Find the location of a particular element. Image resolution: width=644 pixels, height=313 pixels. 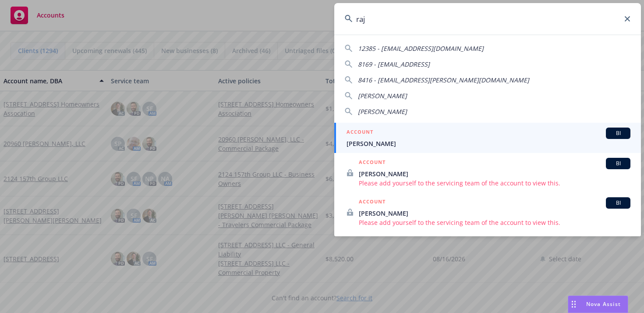

span: Nova Assist is located at coordinates (603, 304).